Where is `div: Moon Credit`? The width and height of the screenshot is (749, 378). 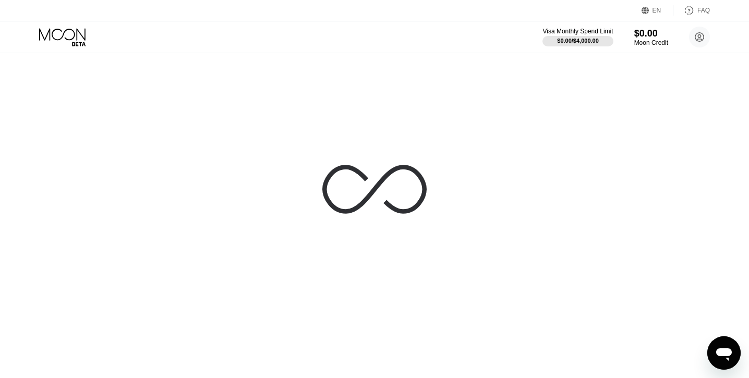
div: Moon Credit is located at coordinates (651, 43).